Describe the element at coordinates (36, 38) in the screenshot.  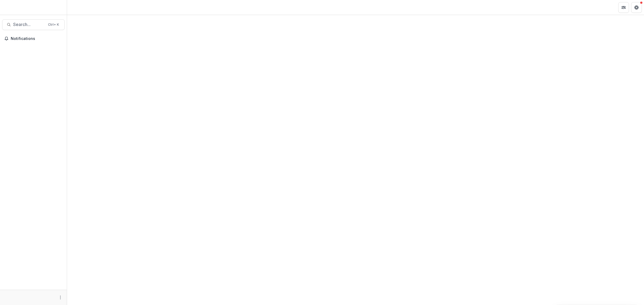
I see `span: Notifications` at that location.